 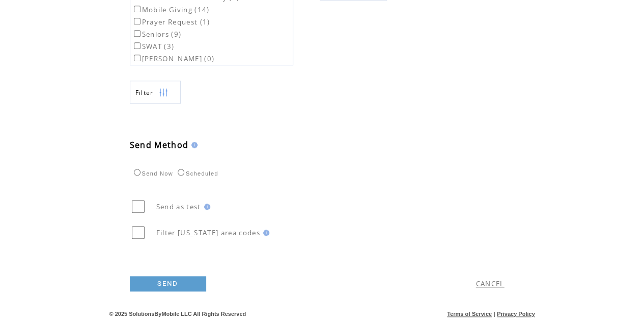 What do you see at coordinates (171, 22) in the screenshot?
I see `label: Prayer Request (1)` at bounding box center [171, 22].